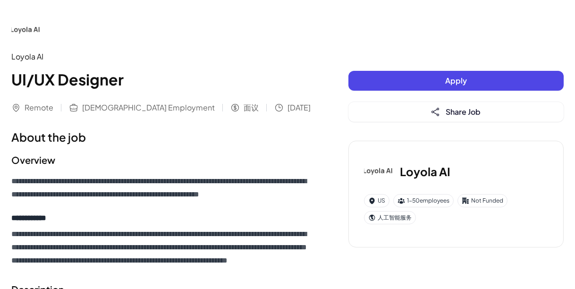 The width and height of the screenshot is (575, 289). Describe the element at coordinates (425, 171) in the screenshot. I see `h3: Loyola AI` at that location.